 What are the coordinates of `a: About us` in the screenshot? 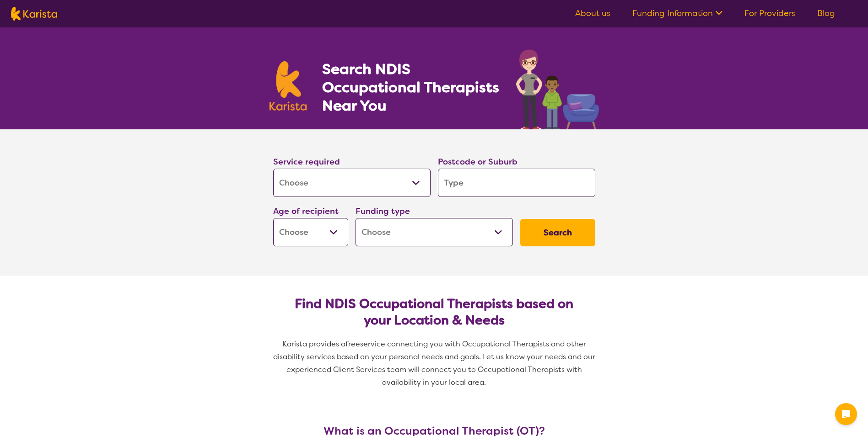 It's located at (593, 14).